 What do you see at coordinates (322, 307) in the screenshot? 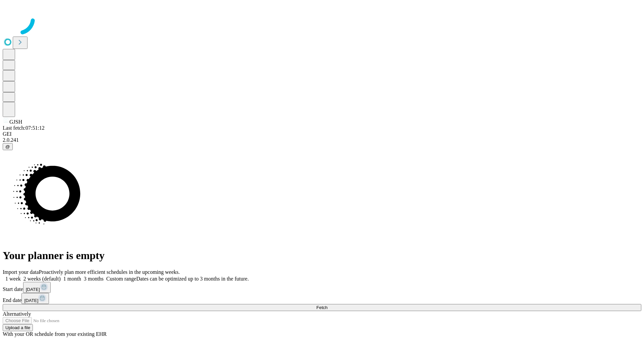
I see `button: Fetch` at bounding box center [322, 307].